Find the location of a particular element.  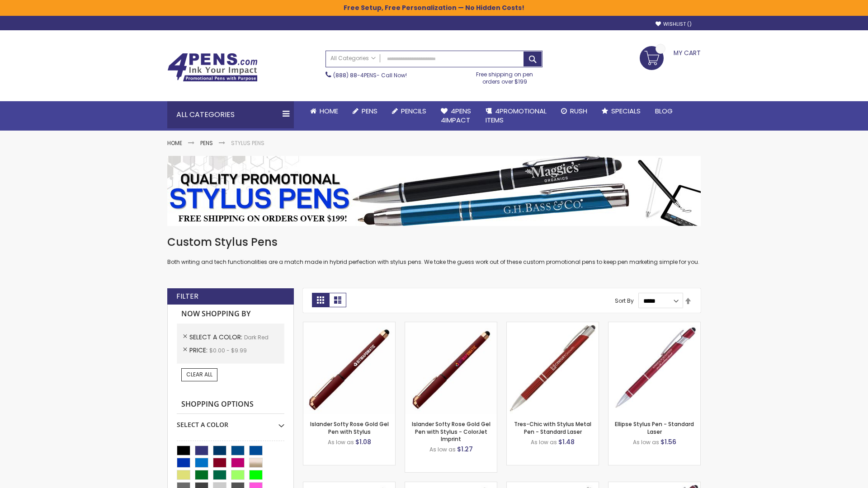

strong: Grid is located at coordinates (320, 300).